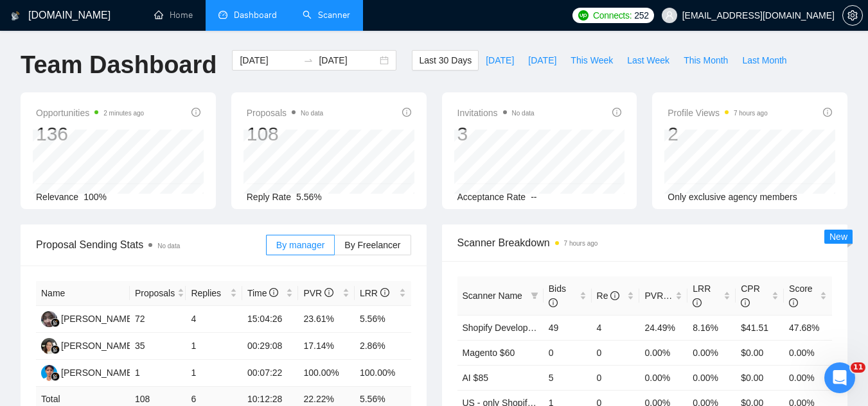 The height and width of the screenshot is (406, 868). I want to click on img: upwork-logo.png, so click(583, 16).